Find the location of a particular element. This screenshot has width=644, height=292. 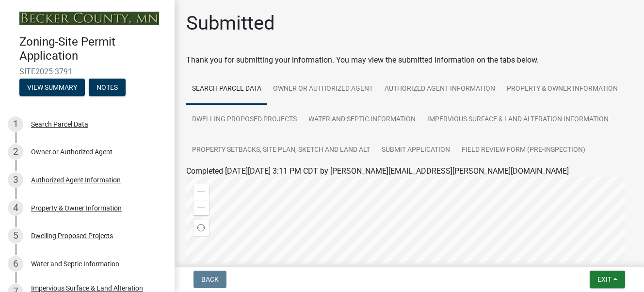

button: Notes is located at coordinates (107, 88).